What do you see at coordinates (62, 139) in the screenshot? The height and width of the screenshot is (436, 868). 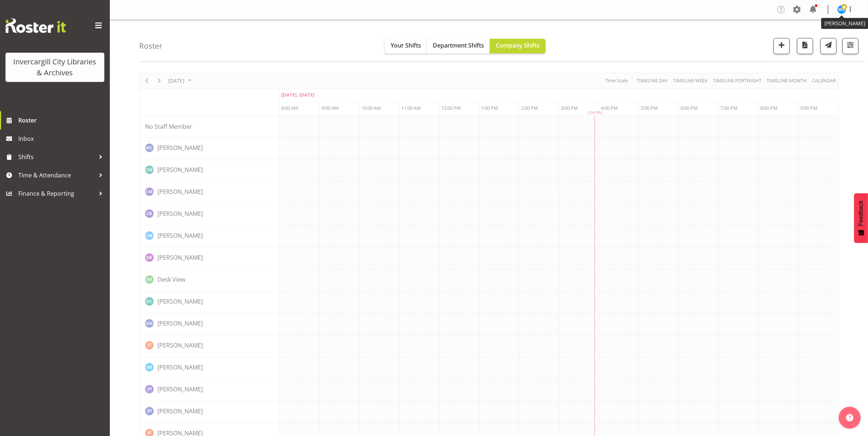 I see `span: Inbox` at bounding box center [62, 139].